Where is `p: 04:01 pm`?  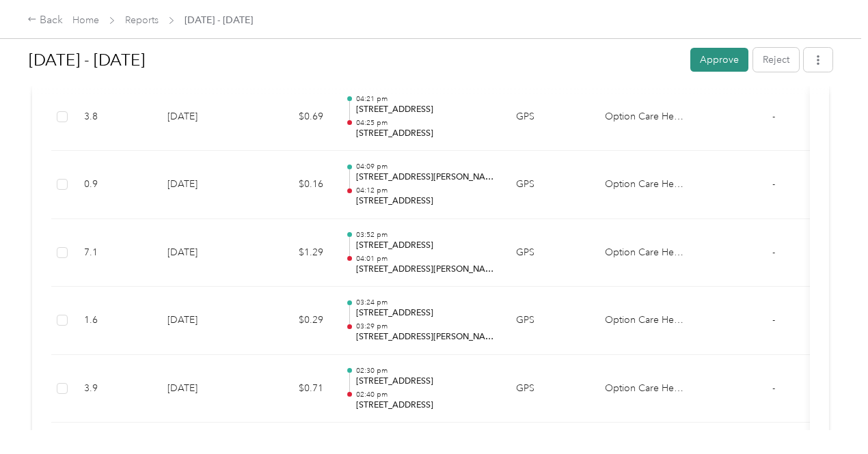
p: 04:01 pm is located at coordinates (425, 259).